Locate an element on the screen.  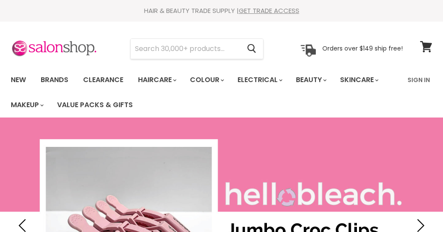
form: Product is located at coordinates (197, 49).